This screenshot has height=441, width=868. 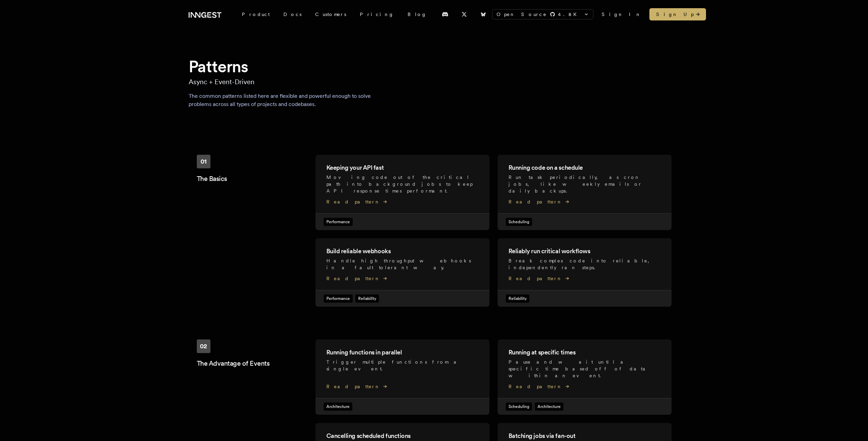 What do you see at coordinates (621, 14) in the screenshot?
I see `a: Sign In` at bounding box center [621, 14].